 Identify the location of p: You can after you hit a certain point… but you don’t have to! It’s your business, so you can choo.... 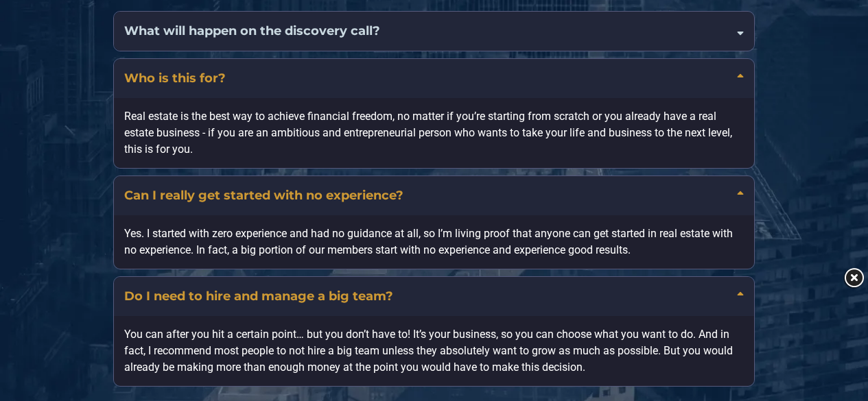
(433, 352).